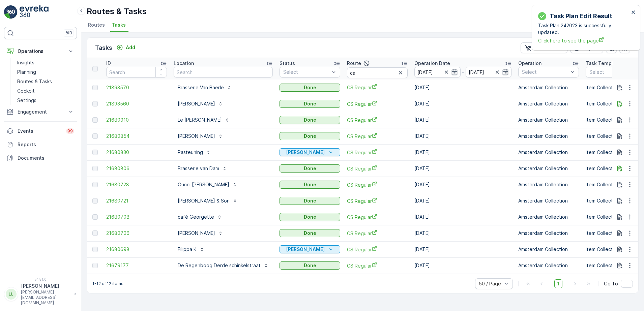 The image size is (644, 311). What do you see at coordinates (137, 104) in the screenshot?
I see `a: 21893560` at bounding box center [137, 104].